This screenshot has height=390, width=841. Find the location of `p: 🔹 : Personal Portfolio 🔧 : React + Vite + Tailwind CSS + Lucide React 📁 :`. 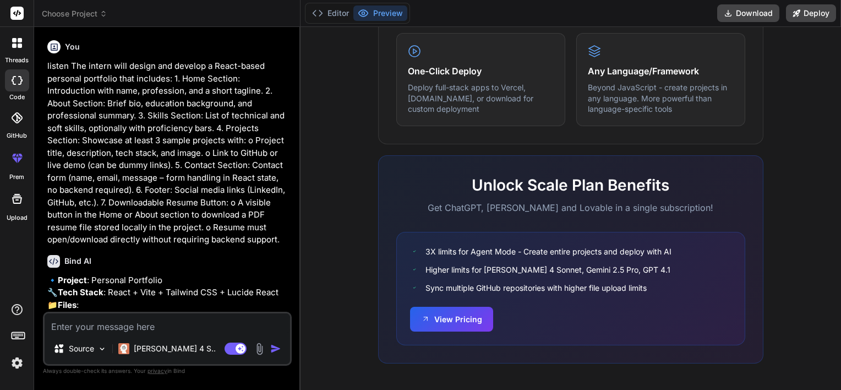

p: 🔹 : Personal Portfolio 🔧 : React + Vite + Tailwind CSS + Lucide React 📁 : is located at coordinates (168, 293).